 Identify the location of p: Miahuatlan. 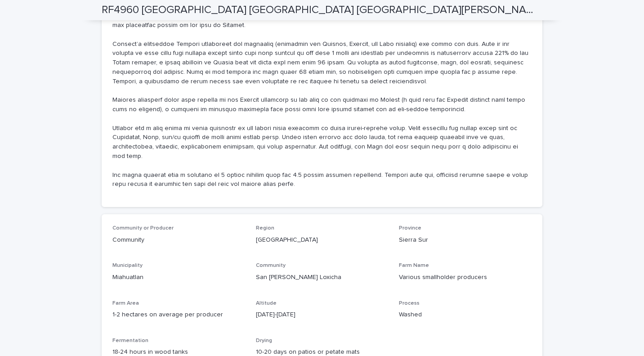
(178, 277).